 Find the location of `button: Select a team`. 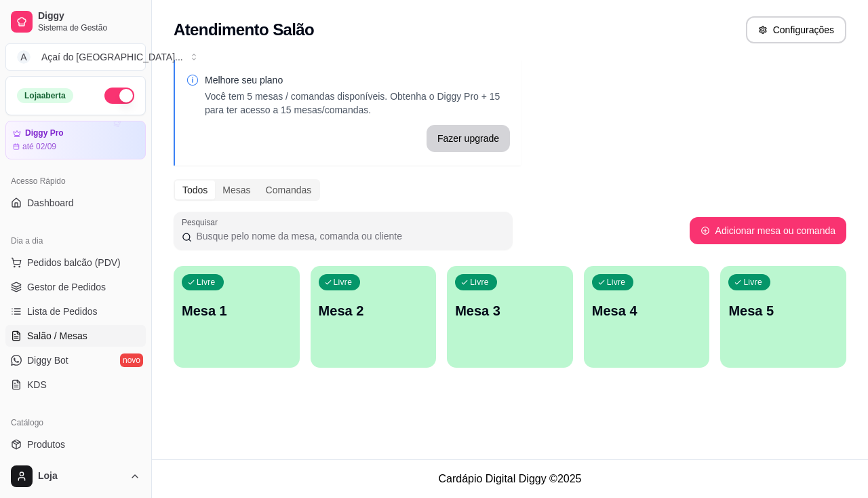

button: Select a team is located at coordinates (75, 57).